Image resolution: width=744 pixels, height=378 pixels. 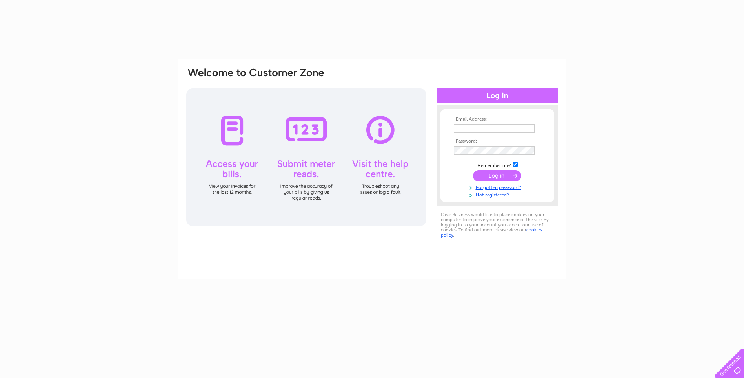 I want to click on input: Submit, so click(x=497, y=175).